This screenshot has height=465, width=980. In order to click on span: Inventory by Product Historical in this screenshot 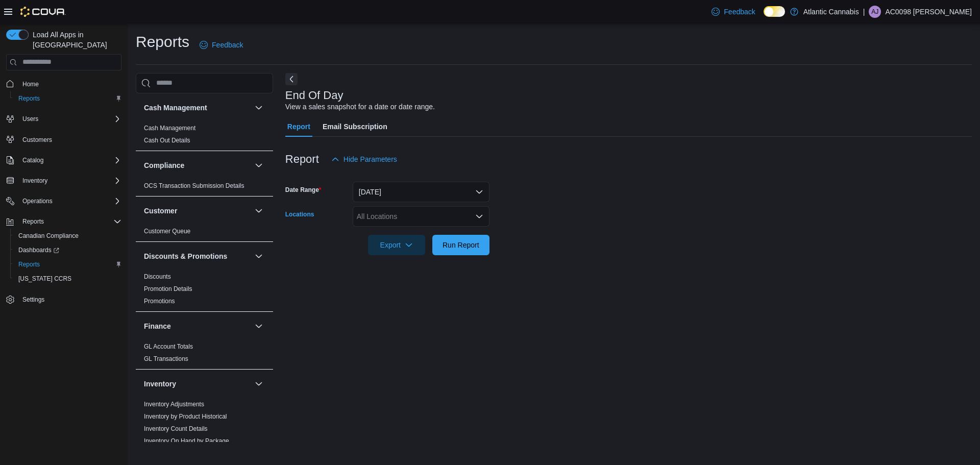, I will do `click(186, 416)`.